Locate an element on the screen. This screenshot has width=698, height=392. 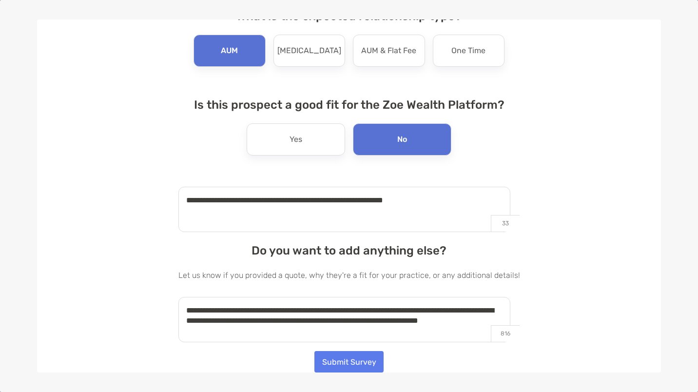
p: 33 is located at coordinates (505, 223).